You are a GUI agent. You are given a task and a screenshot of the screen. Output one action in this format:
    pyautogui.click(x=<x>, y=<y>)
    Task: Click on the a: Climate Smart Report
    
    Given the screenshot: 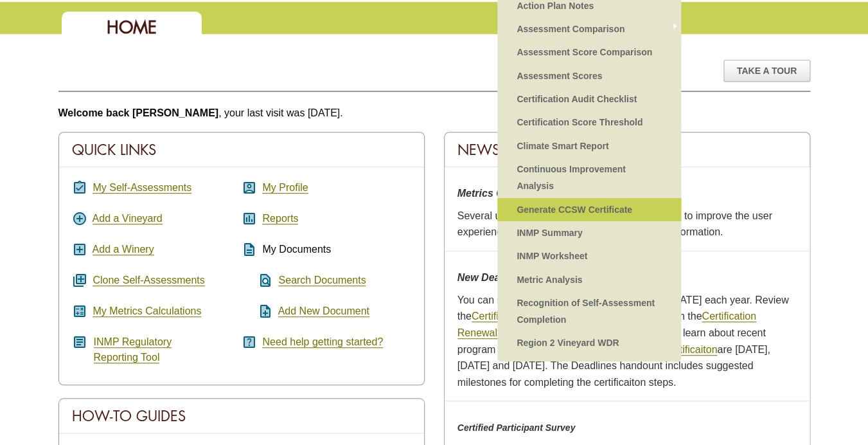 What is the action you would take?
    pyautogui.click(x=590, y=146)
    